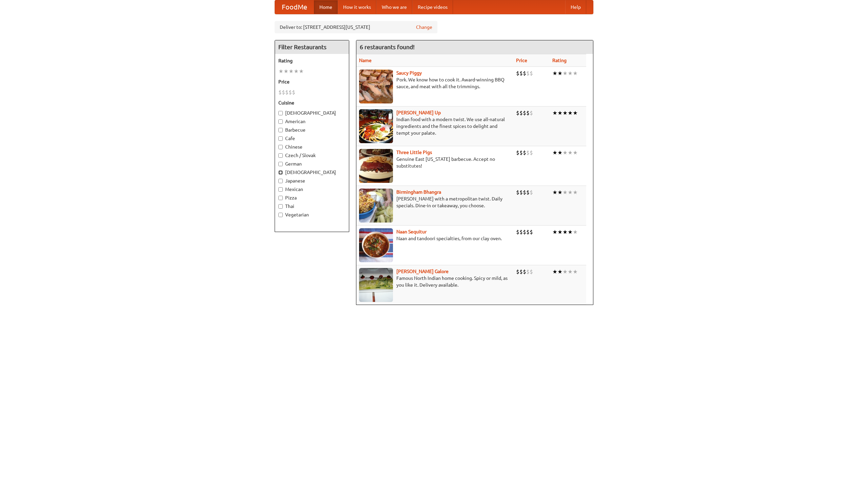 This screenshot has height=480, width=868. What do you see at coordinates (281, 147) in the screenshot?
I see `input: Chinese` at bounding box center [281, 147].